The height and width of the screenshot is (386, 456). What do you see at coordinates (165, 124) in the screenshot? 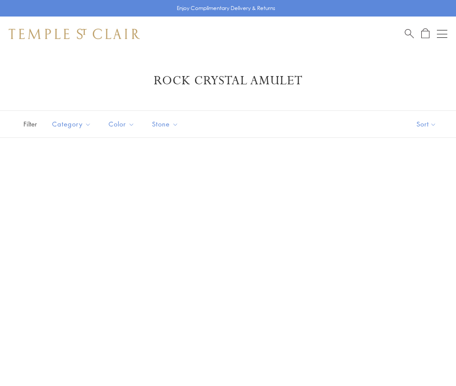
I see `button: Stone` at bounding box center [165, 124].